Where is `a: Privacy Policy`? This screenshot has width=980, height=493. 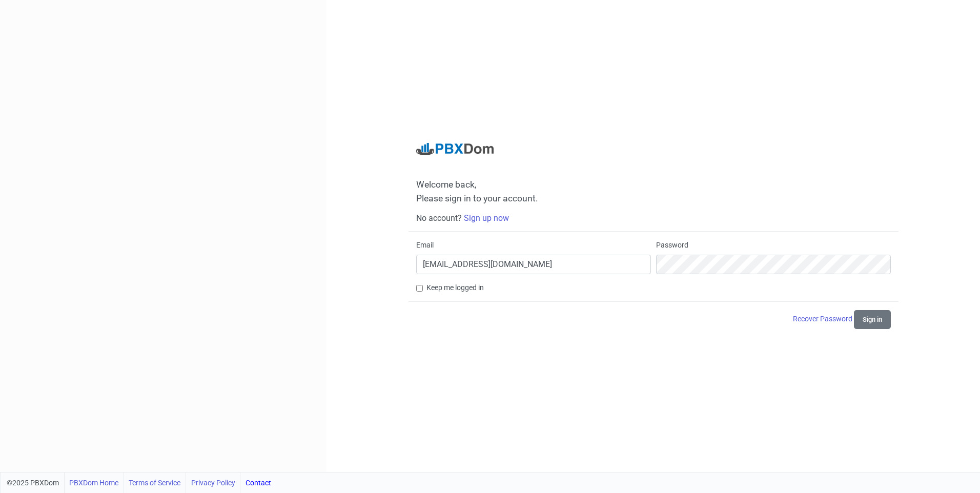 a: Privacy Policy is located at coordinates (213, 483).